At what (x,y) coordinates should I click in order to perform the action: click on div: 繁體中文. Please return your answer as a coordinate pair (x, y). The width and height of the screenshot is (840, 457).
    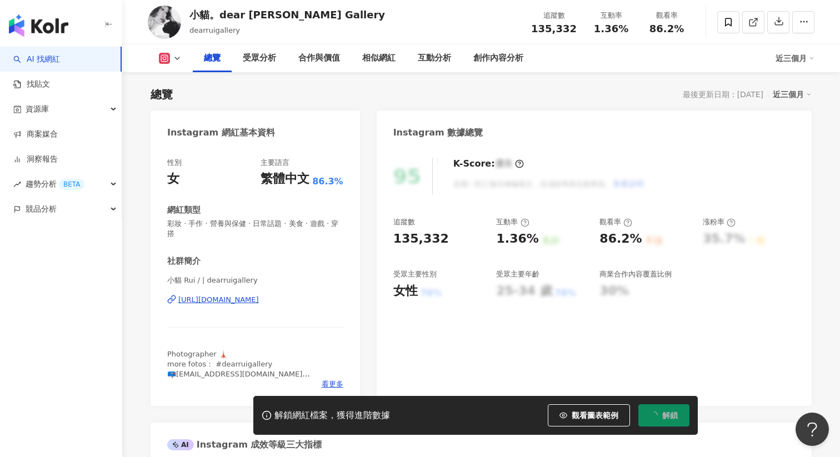
    Looking at the image, I should click on (285, 179).